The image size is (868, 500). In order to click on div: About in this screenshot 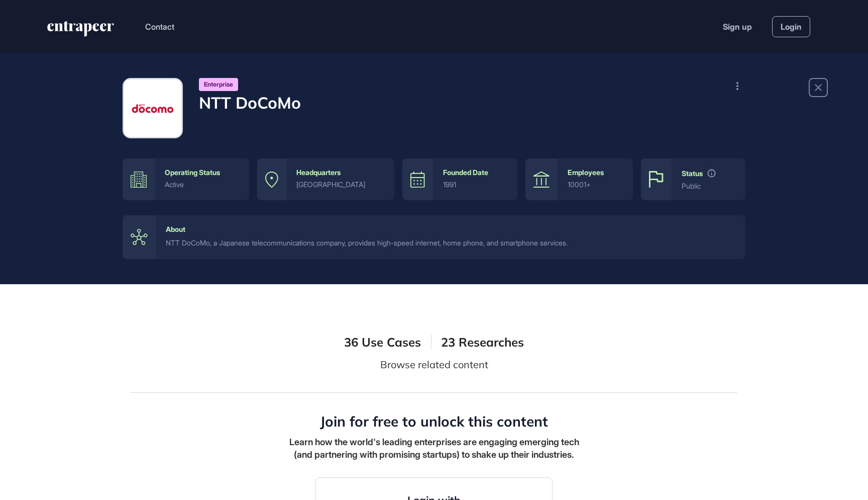, I will do `click(176, 229)`.